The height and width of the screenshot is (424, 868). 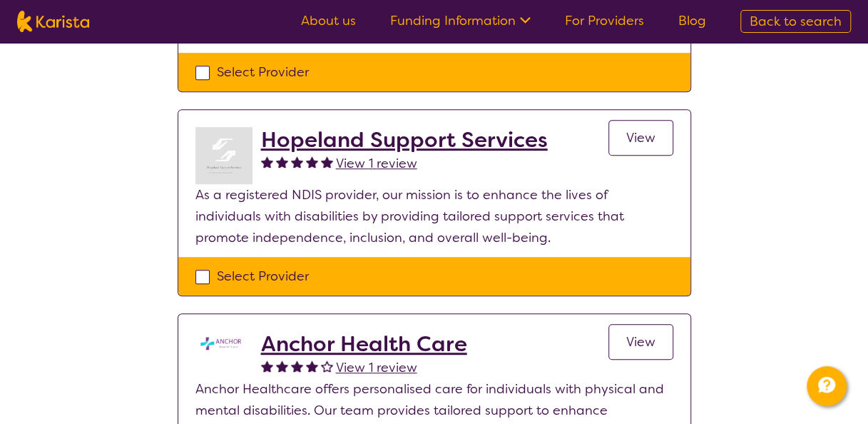 What do you see at coordinates (53, 22) in the screenshot?
I see `img: Karista logo` at bounding box center [53, 22].